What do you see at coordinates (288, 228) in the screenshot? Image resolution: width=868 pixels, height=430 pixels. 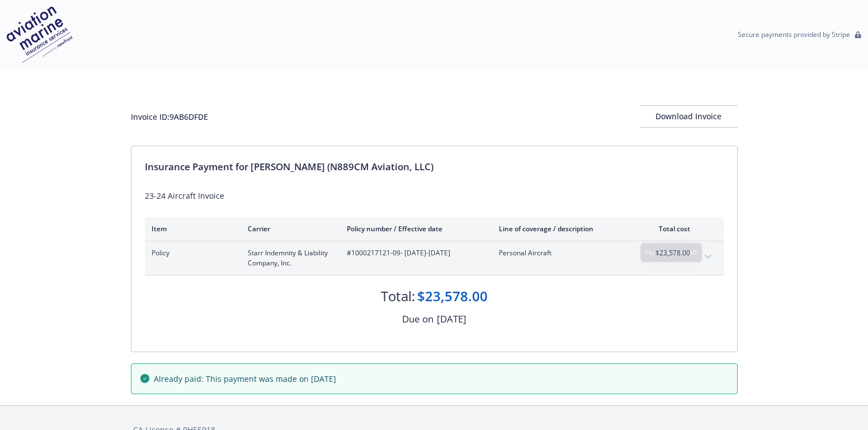 I see `div: Carrier` at bounding box center [288, 228].